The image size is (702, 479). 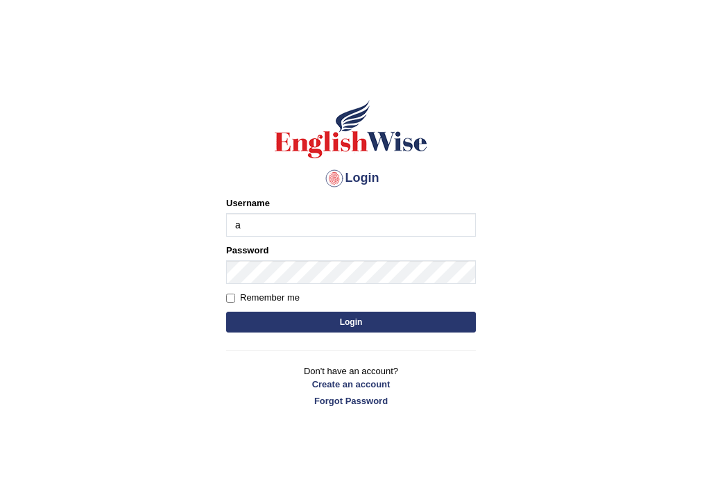 What do you see at coordinates (230, 298) in the screenshot?
I see `input: Remember me` at bounding box center [230, 298].